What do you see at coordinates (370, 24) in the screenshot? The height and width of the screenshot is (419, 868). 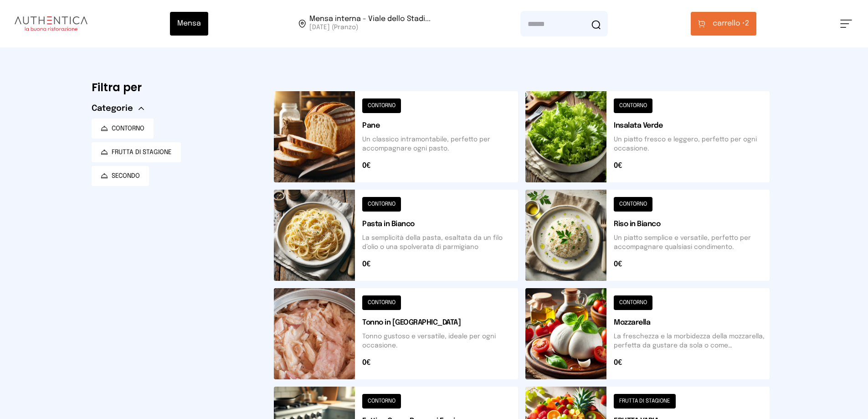 I see `span: Viale dello Stadio, 77, 05100 Terni TR, Italia` at bounding box center [370, 24].